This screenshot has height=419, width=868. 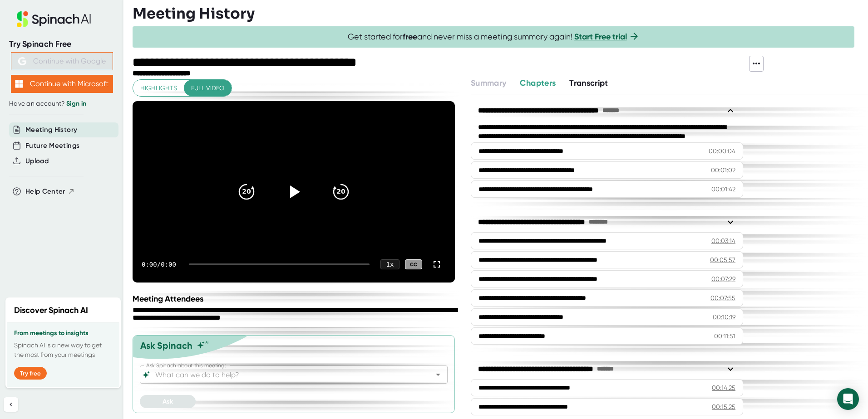 What do you see at coordinates (62, 83) in the screenshot?
I see `button: Continue with Microsoft` at bounding box center [62, 83].